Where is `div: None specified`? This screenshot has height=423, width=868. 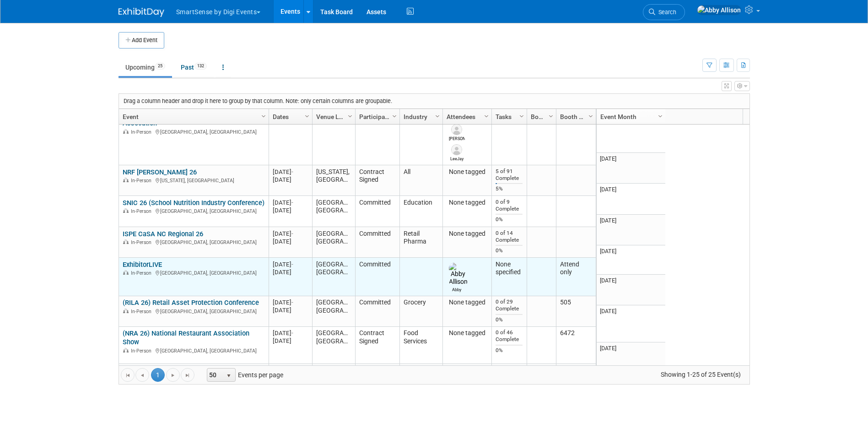 div: None specified is located at coordinates (509, 269).